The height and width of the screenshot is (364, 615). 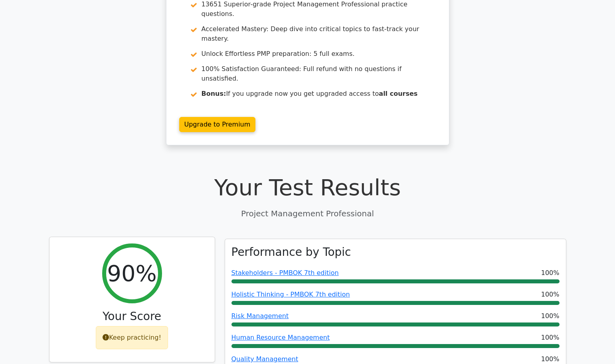 What do you see at coordinates (280, 337) in the screenshot?
I see `a: Human Resource Management` at bounding box center [280, 337].